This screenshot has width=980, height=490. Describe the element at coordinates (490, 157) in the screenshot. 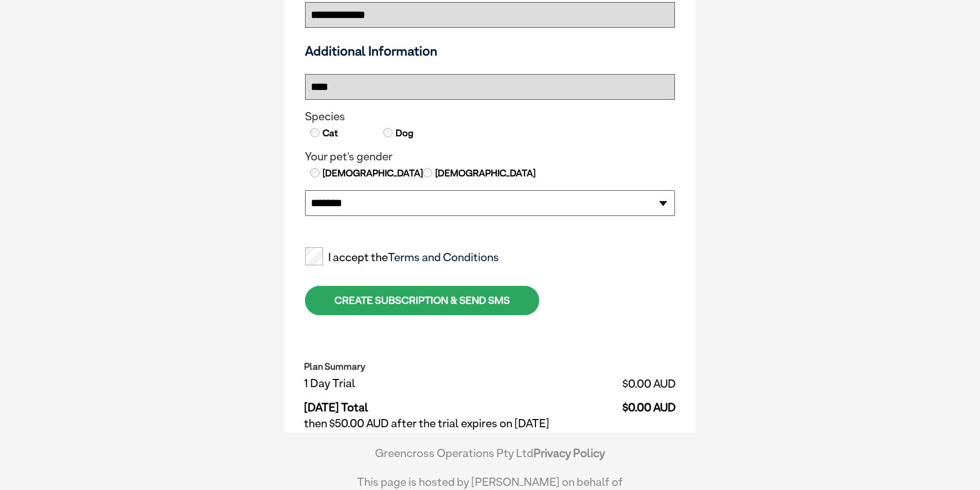

I see `legend: Your pet's gender` at that location.